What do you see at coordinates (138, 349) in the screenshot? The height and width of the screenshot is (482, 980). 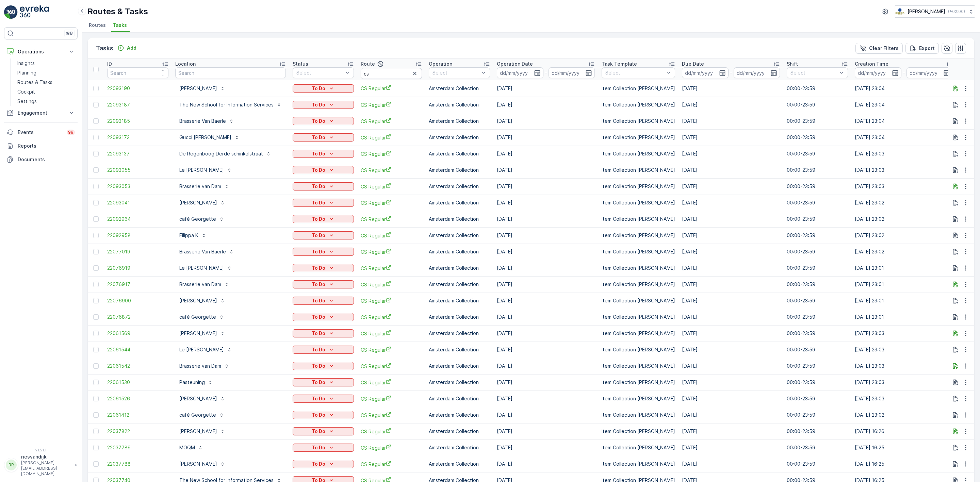 I see `a: 22061544` at bounding box center [138, 349].